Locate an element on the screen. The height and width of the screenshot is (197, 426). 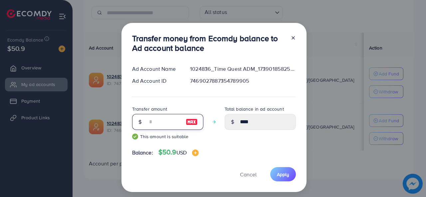
div: 7469027887354789905 is located at coordinates (243, 81).